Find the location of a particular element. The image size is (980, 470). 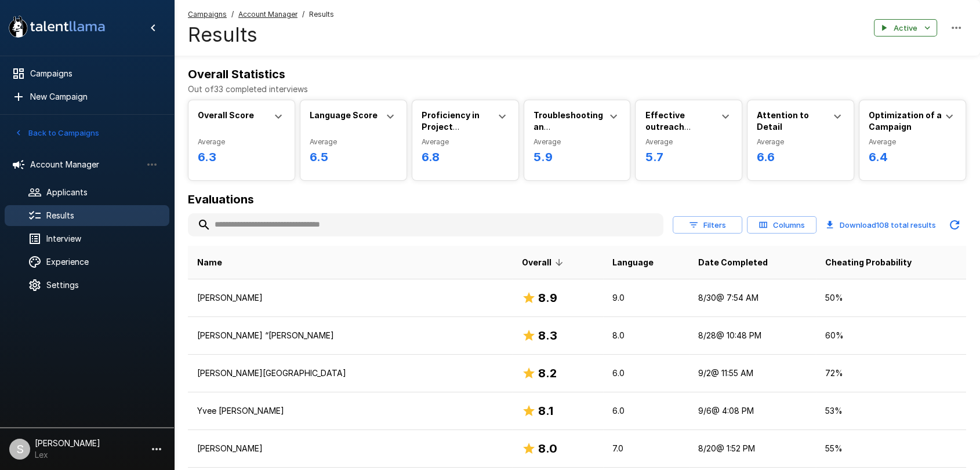

h4: Results is located at coordinates (261, 35).